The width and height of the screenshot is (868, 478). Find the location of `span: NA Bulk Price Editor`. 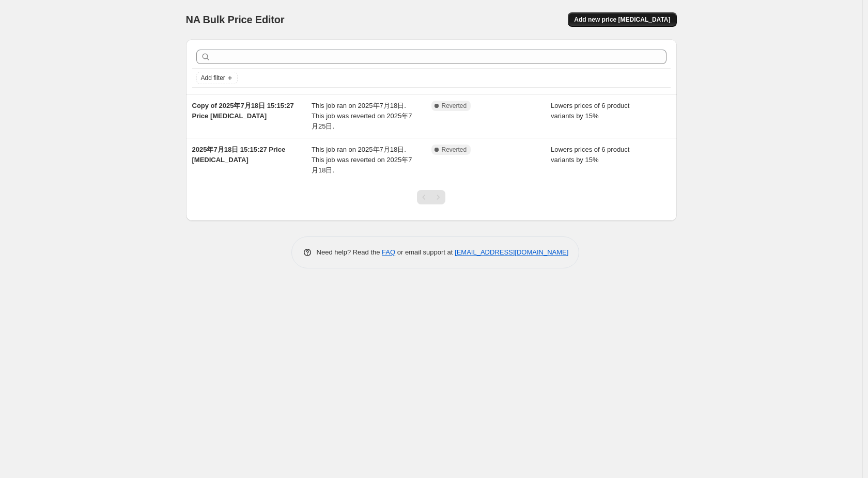

span: NA Bulk Price Editor is located at coordinates (235, 20).